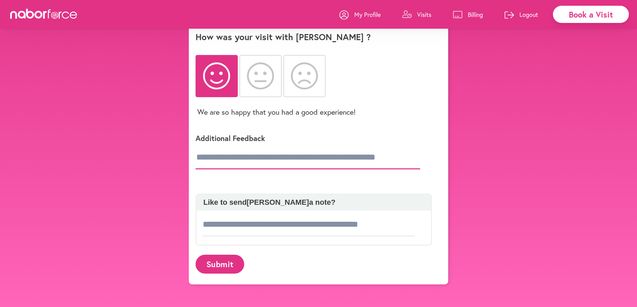  I want to click on a: My Profile, so click(360, 15).